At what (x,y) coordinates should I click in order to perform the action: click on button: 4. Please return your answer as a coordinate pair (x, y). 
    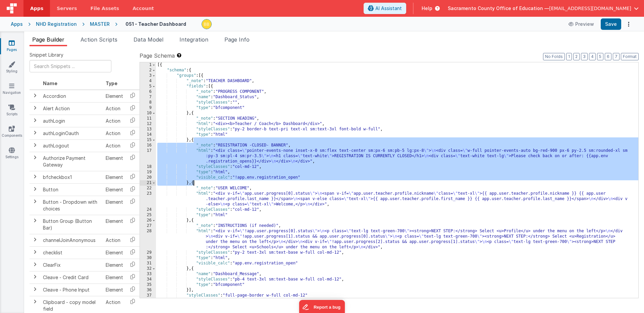
    Looking at the image, I should click on (592, 57).